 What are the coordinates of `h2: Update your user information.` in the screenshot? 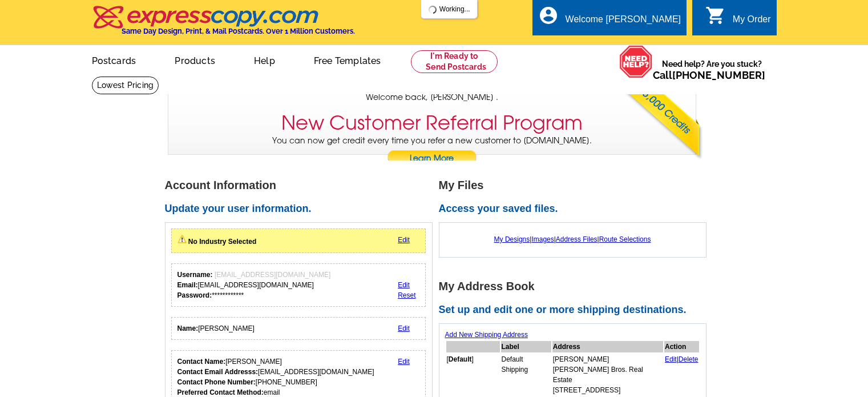 It's located at (302, 209).